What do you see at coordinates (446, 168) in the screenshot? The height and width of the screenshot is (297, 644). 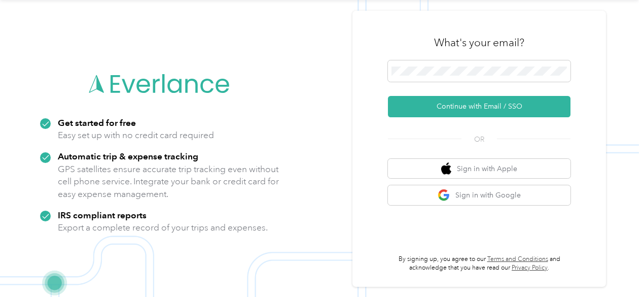 I see `img: apple logo` at bounding box center [446, 168].